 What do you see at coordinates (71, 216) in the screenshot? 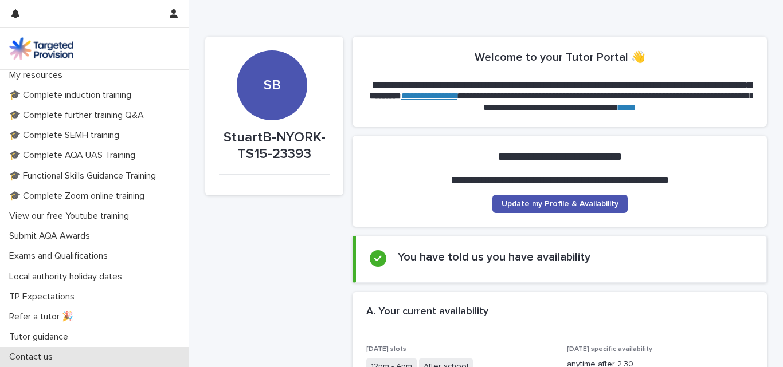
I see `p: View our free Youtube training` at bounding box center [71, 216].